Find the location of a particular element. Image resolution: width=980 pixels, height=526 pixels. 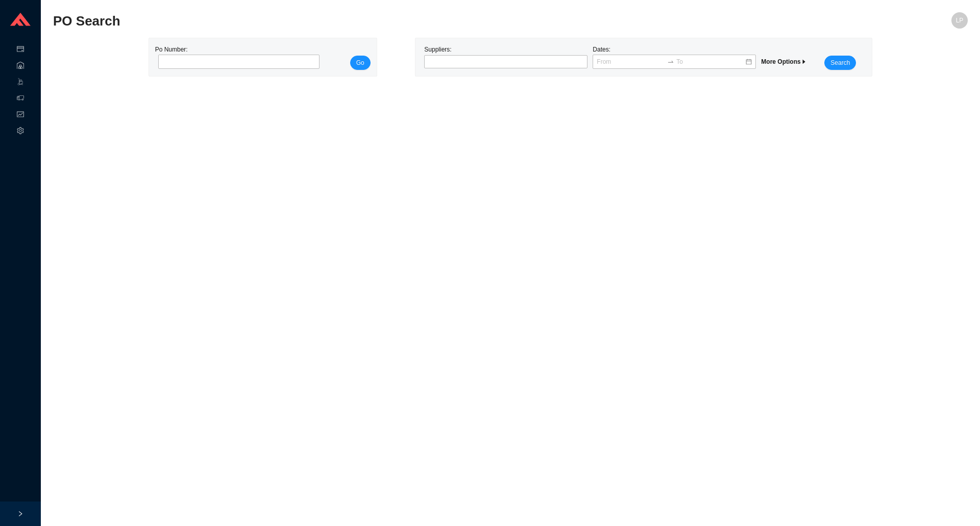

h2: PO Search is located at coordinates (396, 21).